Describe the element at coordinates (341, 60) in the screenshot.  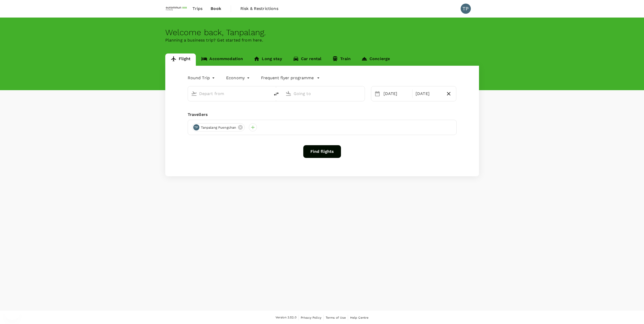
I see `a: Train` at that location.